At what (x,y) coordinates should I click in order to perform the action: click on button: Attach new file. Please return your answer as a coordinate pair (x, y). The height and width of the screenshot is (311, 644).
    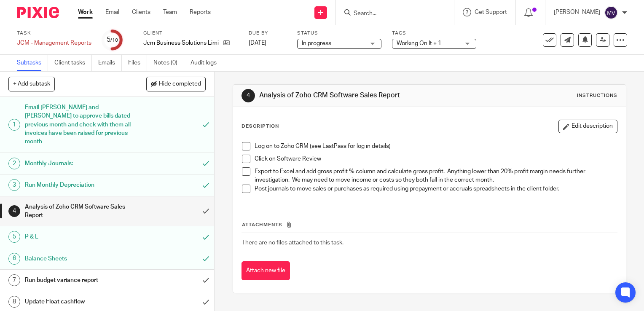
    Looking at the image, I should click on (266, 271).